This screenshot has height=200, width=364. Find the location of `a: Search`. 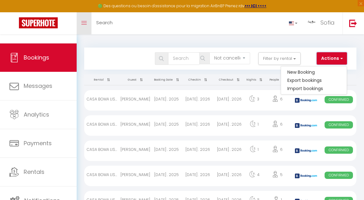

a: Search is located at coordinates (104, 23).